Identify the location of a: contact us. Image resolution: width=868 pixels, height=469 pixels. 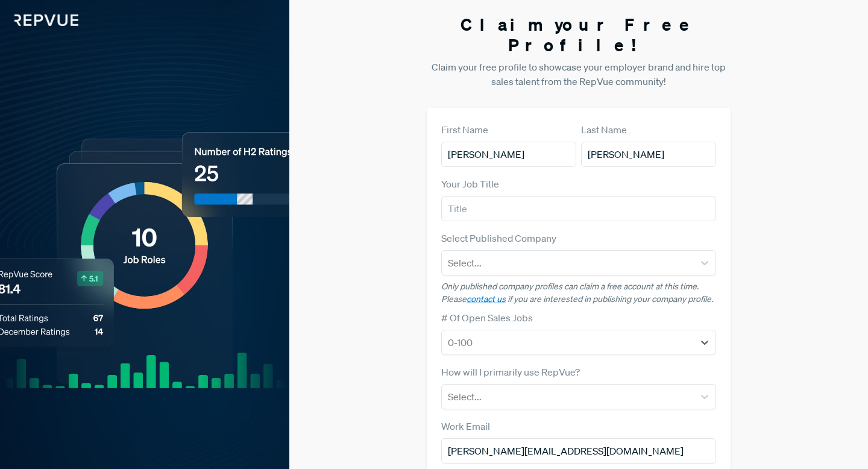
(486, 299).